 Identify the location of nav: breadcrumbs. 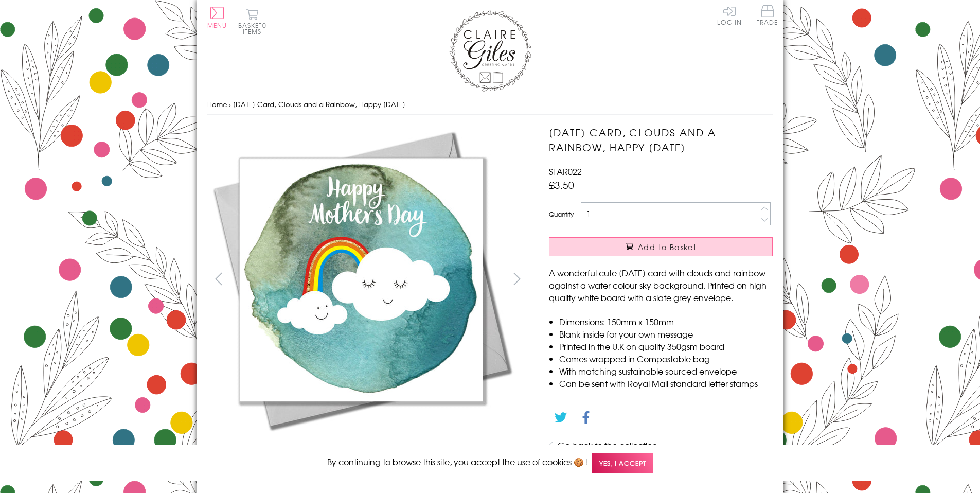
(490, 105).